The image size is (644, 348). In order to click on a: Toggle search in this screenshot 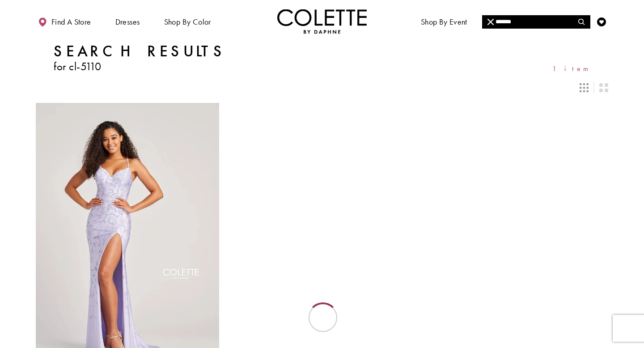, I will do `click(582, 21)`.